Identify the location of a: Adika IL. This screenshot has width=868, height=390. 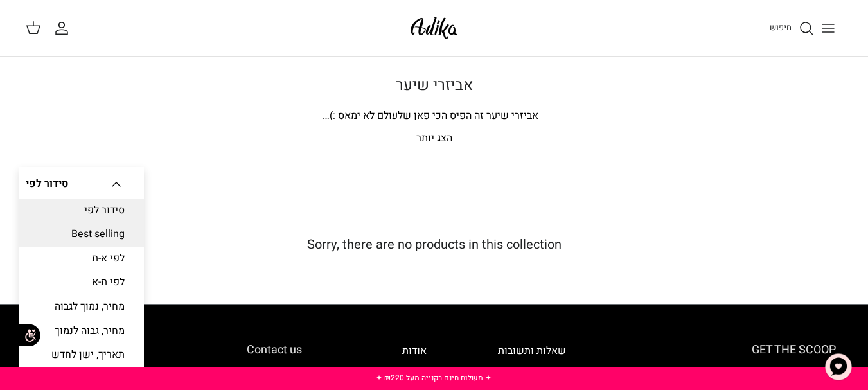
(434, 27).